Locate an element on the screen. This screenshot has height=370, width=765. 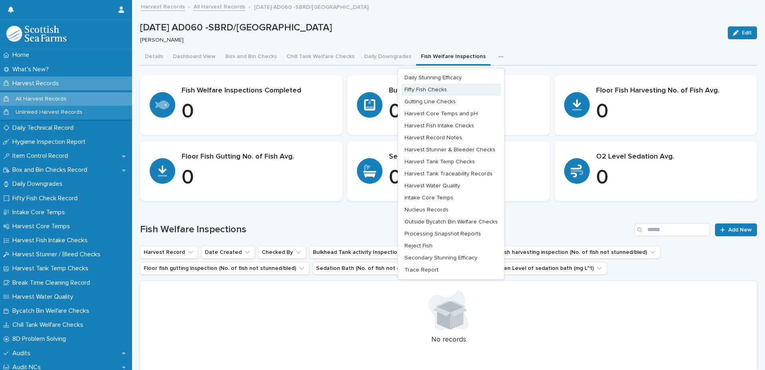
p: All Harvest Records is located at coordinates (41, 99).